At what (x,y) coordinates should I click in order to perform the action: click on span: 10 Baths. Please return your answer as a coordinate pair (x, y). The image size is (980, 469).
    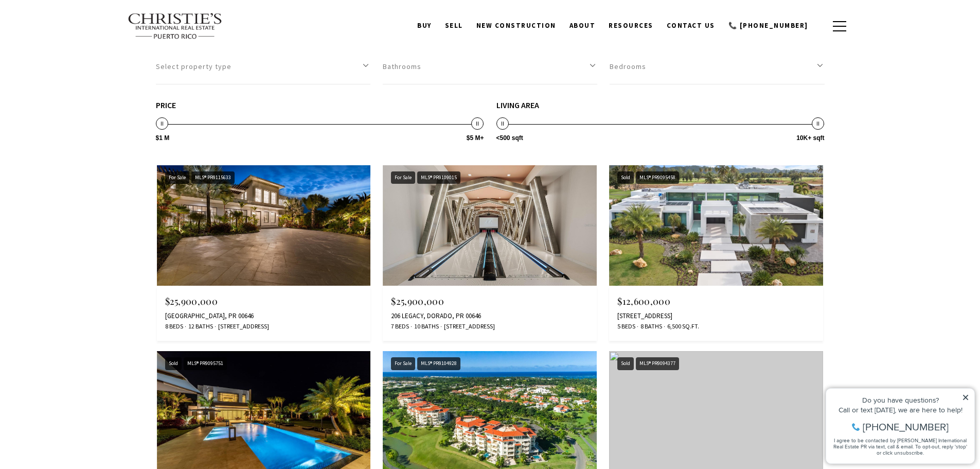
    Looking at the image, I should click on (425, 327).